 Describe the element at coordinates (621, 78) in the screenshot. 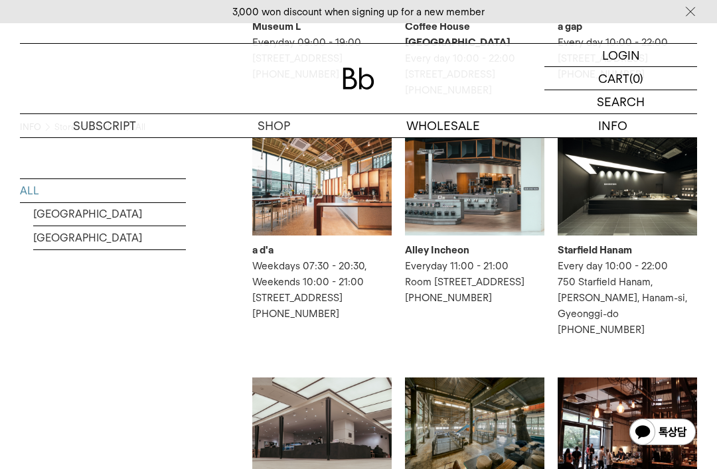

I see `a: CART (0)` at that location.